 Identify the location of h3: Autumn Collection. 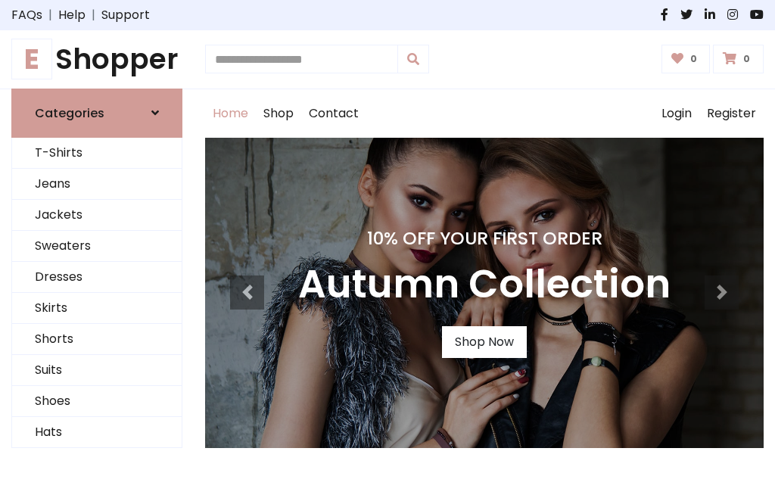
(484, 284).